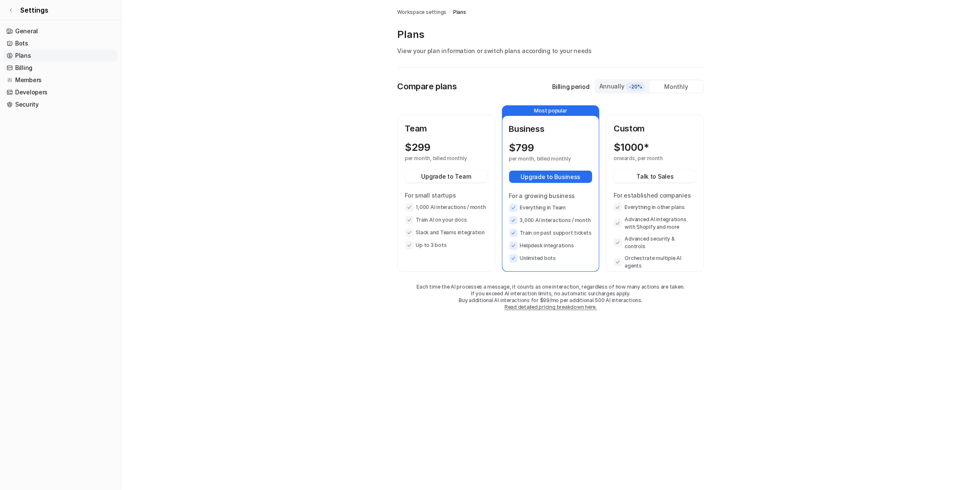  What do you see at coordinates (551, 110) in the screenshot?
I see `p: Most popular` at bounding box center [551, 110].